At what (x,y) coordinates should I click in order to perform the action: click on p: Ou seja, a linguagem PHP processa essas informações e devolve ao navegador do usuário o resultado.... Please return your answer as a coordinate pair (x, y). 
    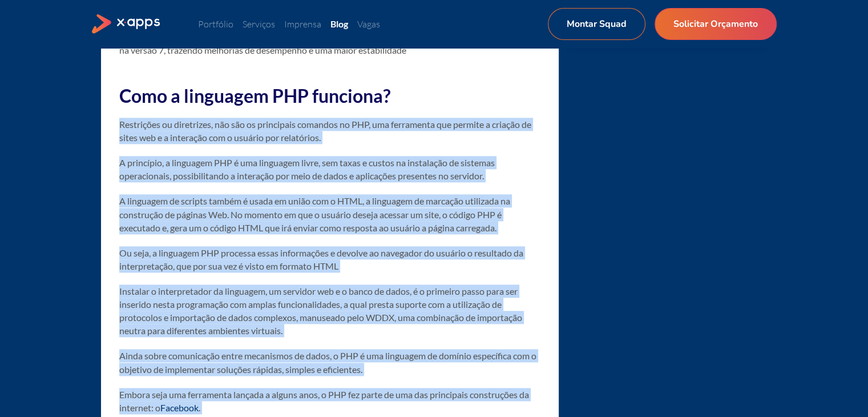
    Looking at the image, I should click on (330, 259).